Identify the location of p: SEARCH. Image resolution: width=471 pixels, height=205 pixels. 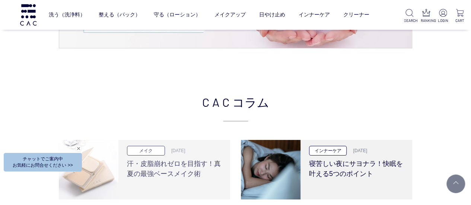
(409, 20).